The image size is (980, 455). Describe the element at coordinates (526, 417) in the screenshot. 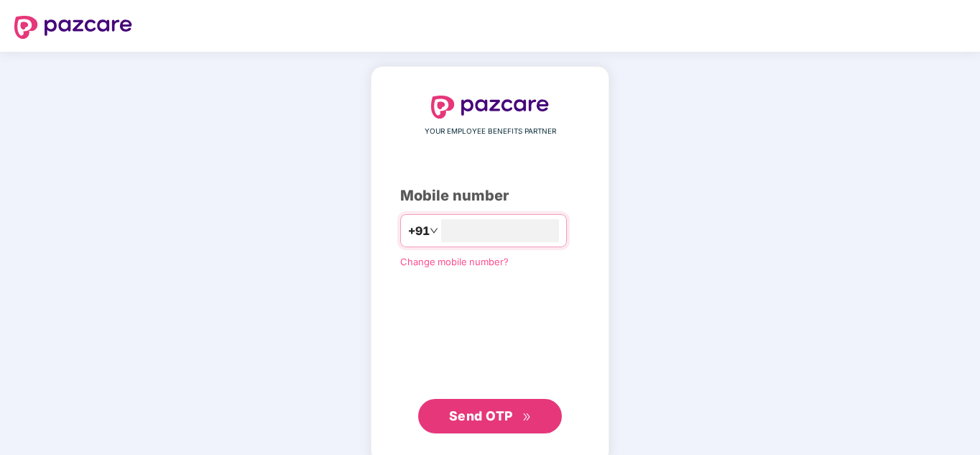

I see `span: double-right` at that location.